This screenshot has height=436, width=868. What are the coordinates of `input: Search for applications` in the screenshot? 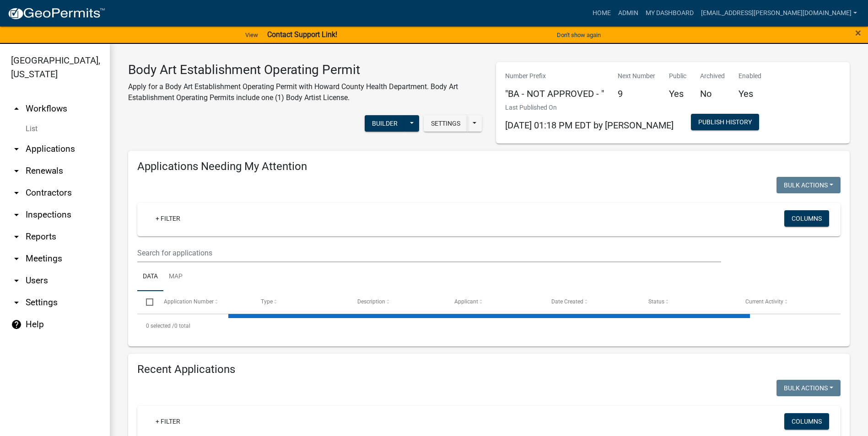 It's located at (429, 253).